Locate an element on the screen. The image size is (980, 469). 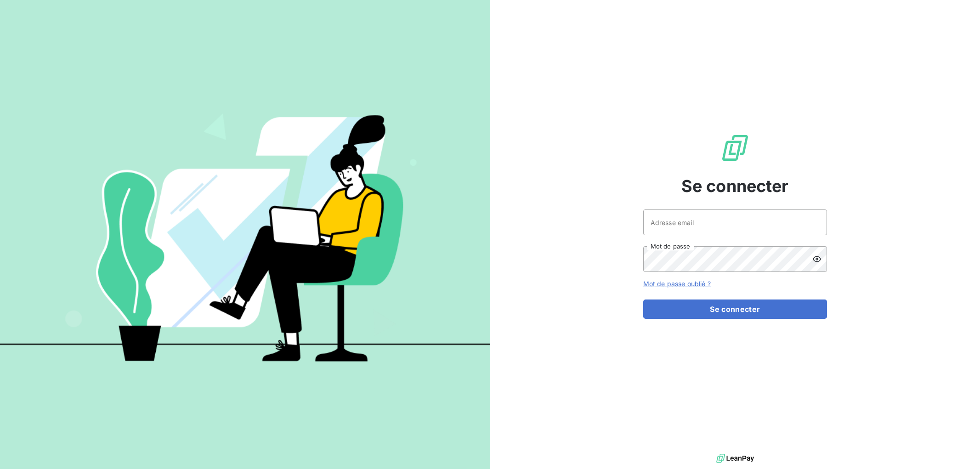
button: Se connecter is located at coordinates (735, 309).